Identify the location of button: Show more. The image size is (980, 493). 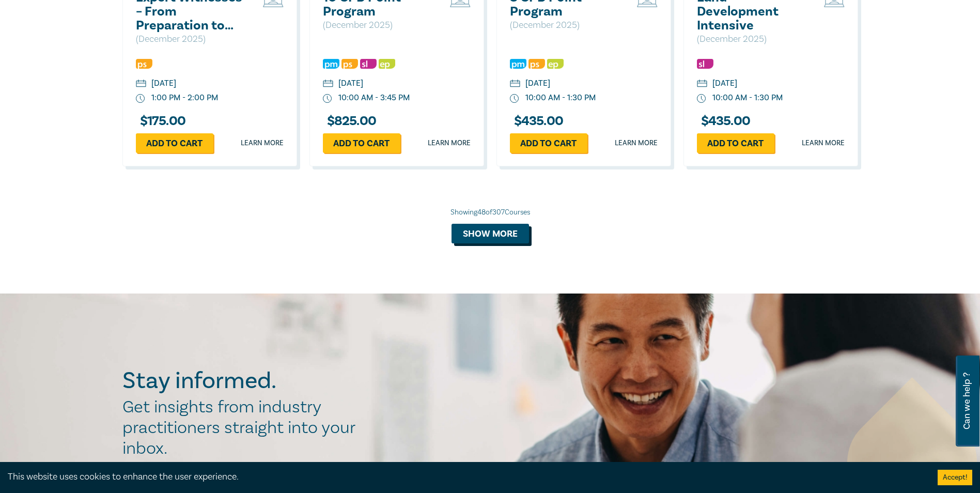
(490, 234).